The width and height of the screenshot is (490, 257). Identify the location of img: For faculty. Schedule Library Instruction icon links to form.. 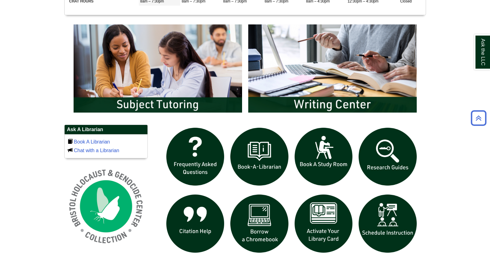
(387, 223).